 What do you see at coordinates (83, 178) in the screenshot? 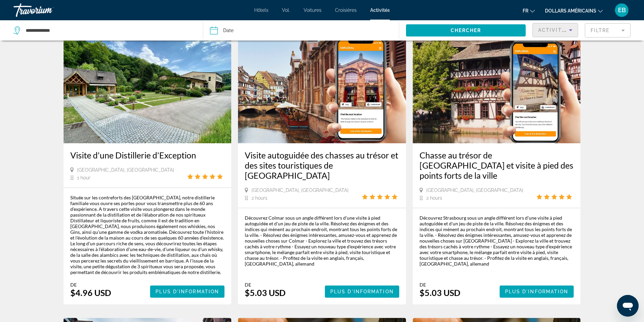
I see `span: 1 hour` at bounding box center [83, 178].